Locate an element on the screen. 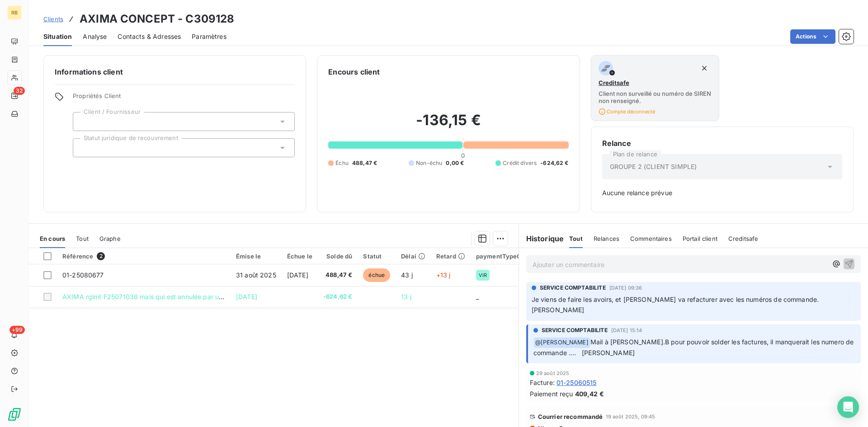 This screenshot has height=427, width=868. button: CreditsafeClient non surveillé ou numéro de SIREN non renseigné.Compte déconnecté is located at coordinates (655, 88).